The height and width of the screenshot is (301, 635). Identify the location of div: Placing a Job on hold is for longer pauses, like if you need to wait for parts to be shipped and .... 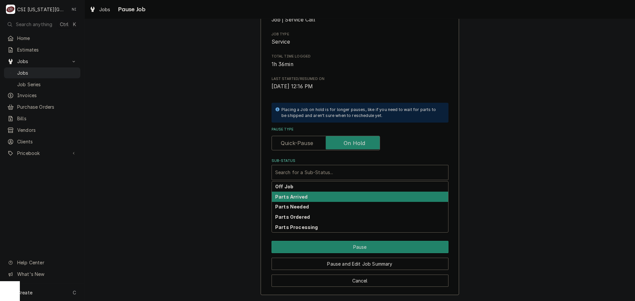
(361, 113).